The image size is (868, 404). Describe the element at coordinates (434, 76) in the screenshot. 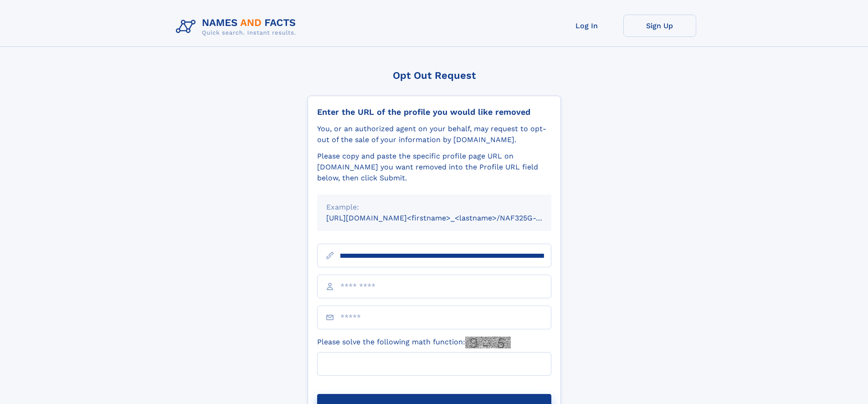

I see `div: Opt Out Request` at that location.